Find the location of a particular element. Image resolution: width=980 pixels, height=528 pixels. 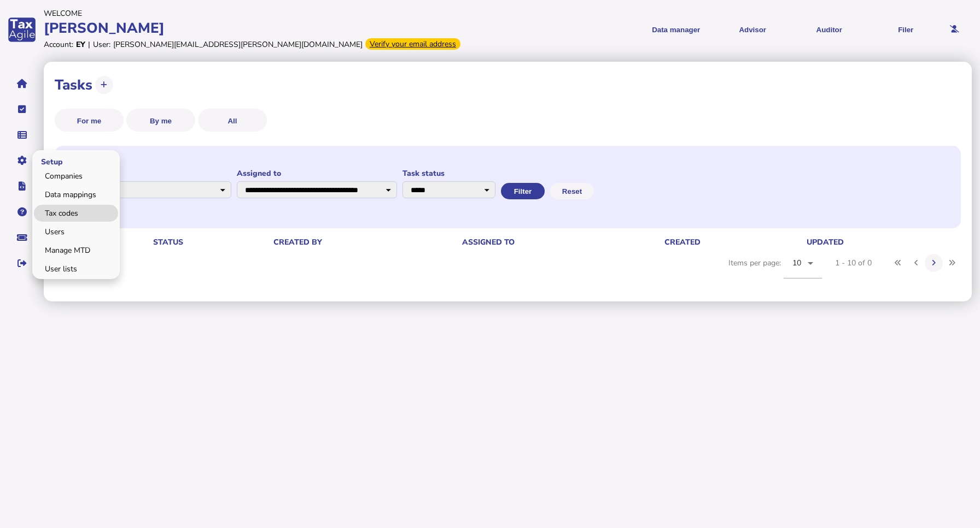

a: Manage MTD is located at coordinates (76, 250).